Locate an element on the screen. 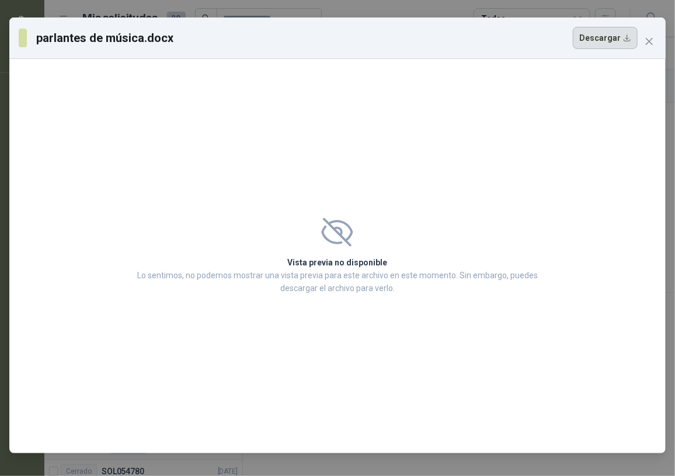 Image resolution: width=675 pixels, height=476 pixels. h3: parlantes de música.docx is located at coordinates (105, 38).